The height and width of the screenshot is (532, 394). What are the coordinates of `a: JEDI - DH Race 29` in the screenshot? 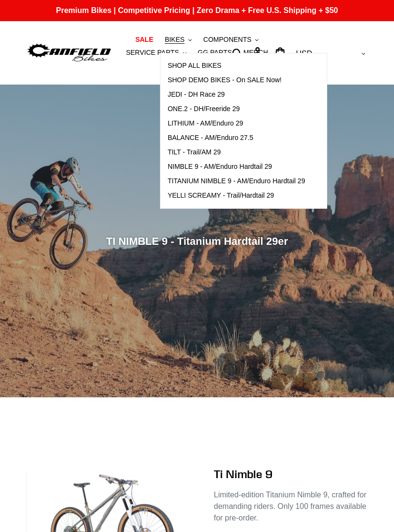 It's located at (236, 95).